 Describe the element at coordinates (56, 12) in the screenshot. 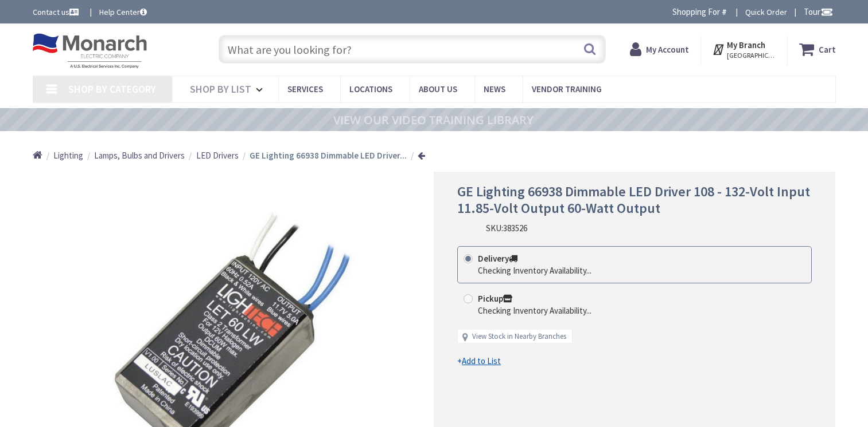

I see `a: Contact us` at that location.